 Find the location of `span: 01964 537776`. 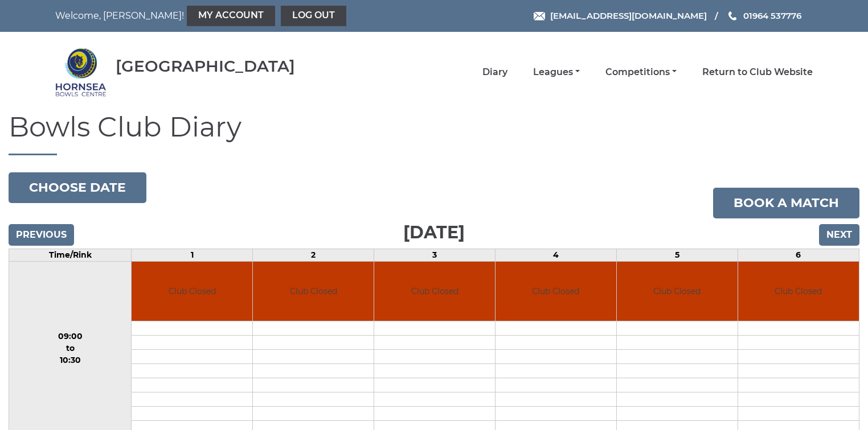

span: 01964 537776 is located at coordinates (772, 15).